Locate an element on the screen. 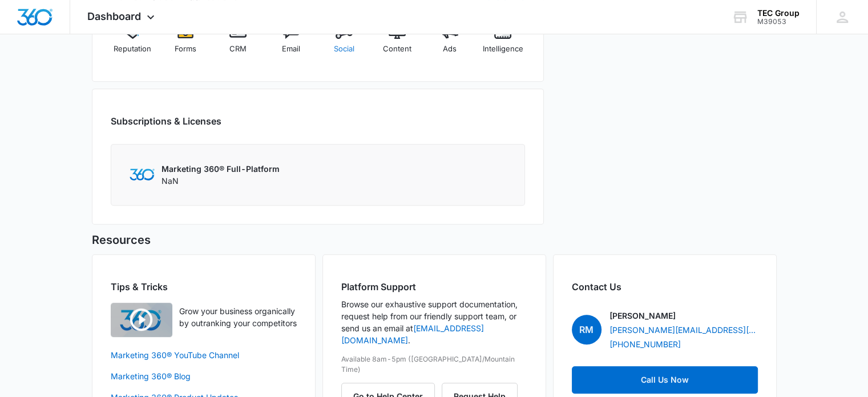  a: CRM is located at coordinates (238, 42).